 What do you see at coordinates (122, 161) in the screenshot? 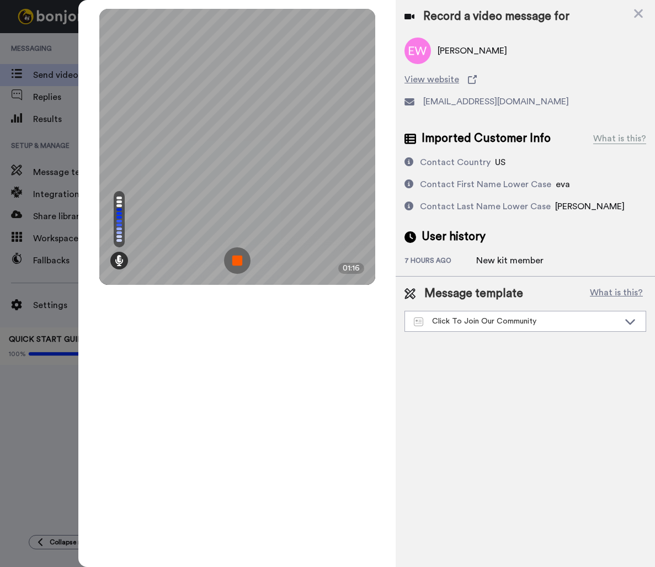
I see `p: Message from Grant, sent 5d ago` at bounding box center [122, 161].